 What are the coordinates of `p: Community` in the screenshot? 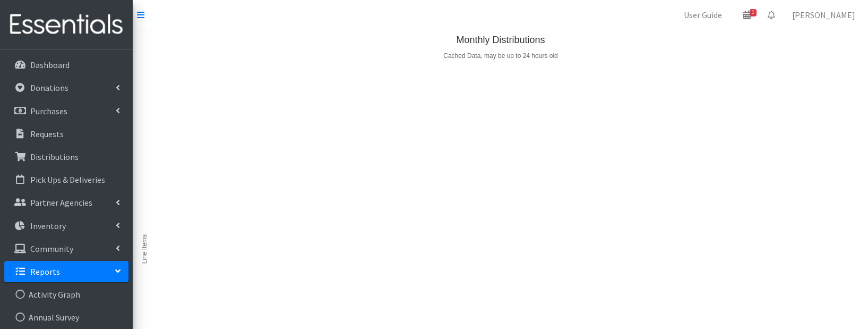 It's located at (51, 249).